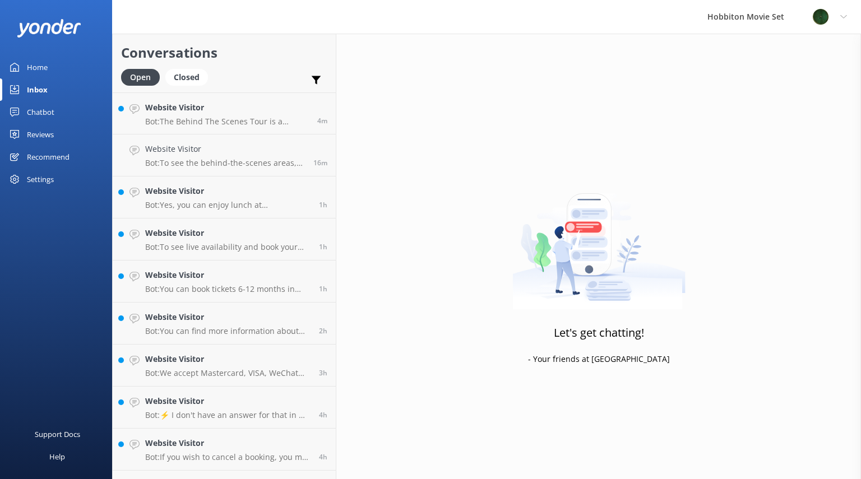 Image resolution: width=861 pixels, height=479 pixels. Describe the element at coordinates (143, 77) in the screenshot. I see `a: Open` at that location.